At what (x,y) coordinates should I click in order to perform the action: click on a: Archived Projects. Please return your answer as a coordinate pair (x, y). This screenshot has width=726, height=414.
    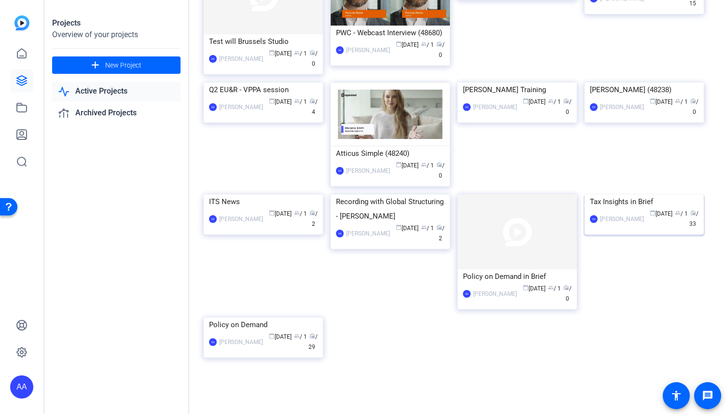
    Looking at the image, I should click on (116, 113).